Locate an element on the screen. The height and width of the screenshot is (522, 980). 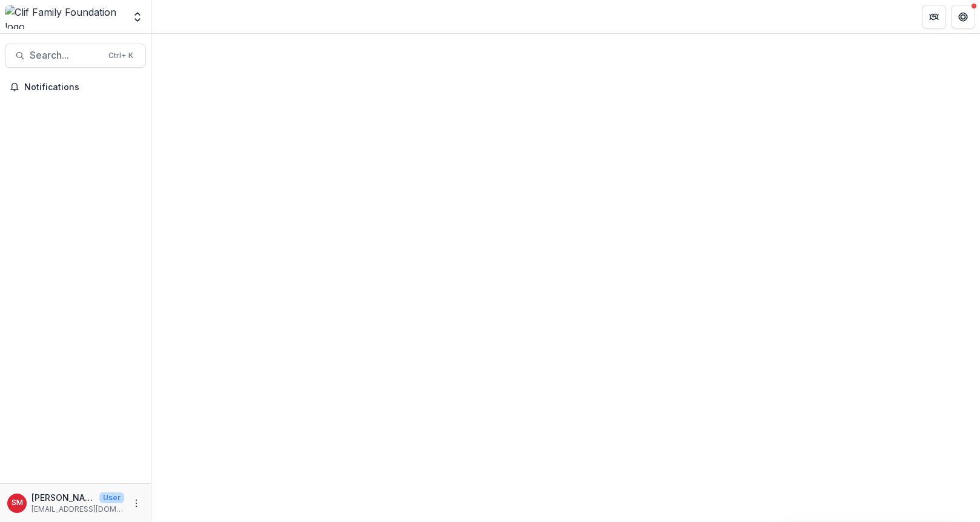
button: Open entity switcher is located at coordinates (138, 17).